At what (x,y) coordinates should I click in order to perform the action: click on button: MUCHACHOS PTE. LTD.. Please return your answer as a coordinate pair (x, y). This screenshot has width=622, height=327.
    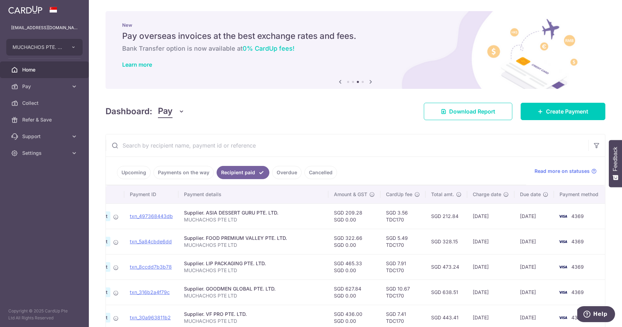
    Looking at the image, I should click on (44, 47).